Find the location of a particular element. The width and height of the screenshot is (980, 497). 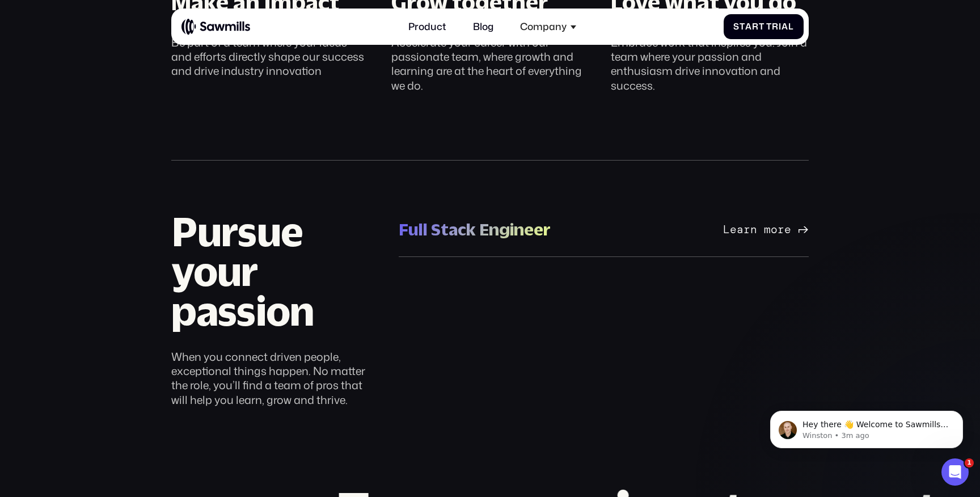

span: i is located at coordinates (780, 27).